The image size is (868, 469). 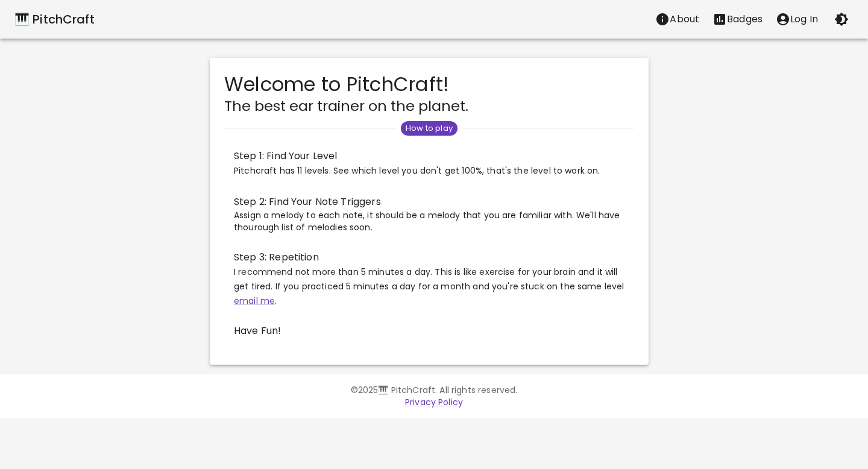 What do you see at coordinates (429, 128) in the screenshot?
I see `span: How to play` at bounding box center [429, 128].